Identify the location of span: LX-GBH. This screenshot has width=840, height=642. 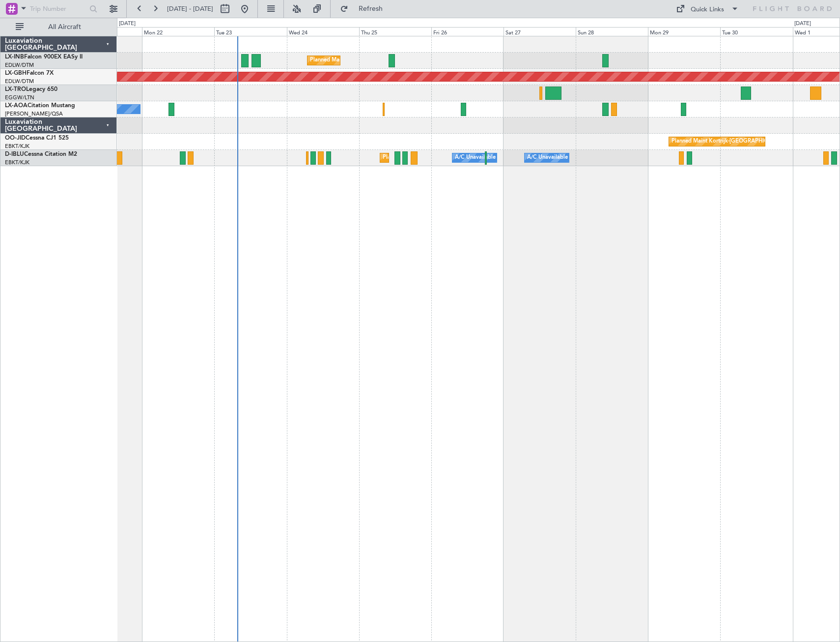
(16, 74).